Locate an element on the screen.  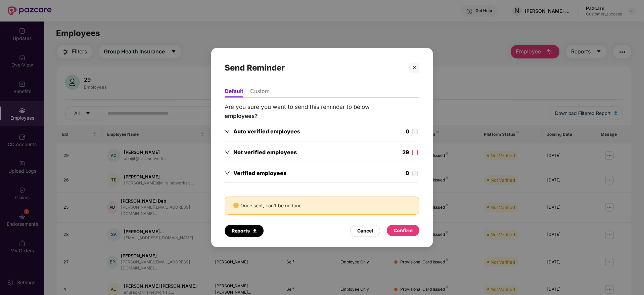
span: Not verified employees is located at coordinates (265, 152).